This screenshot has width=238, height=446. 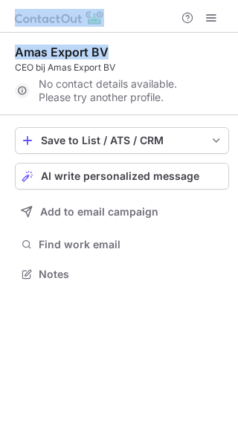 I want to click on button: Notes, so click(x=122, y=274).